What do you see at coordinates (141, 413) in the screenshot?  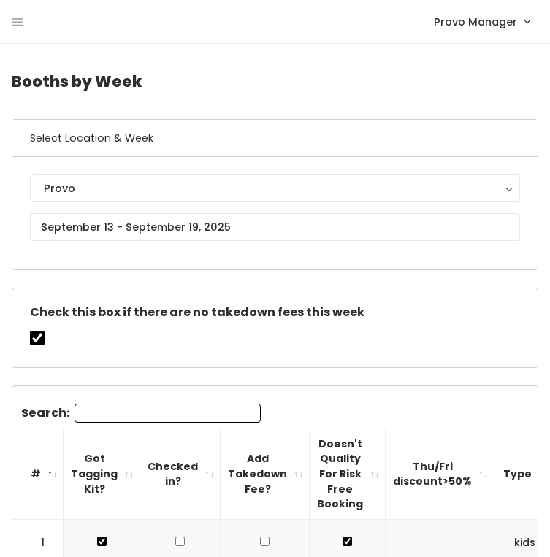 I see `label: Search:` at bounding box center [141, 413].